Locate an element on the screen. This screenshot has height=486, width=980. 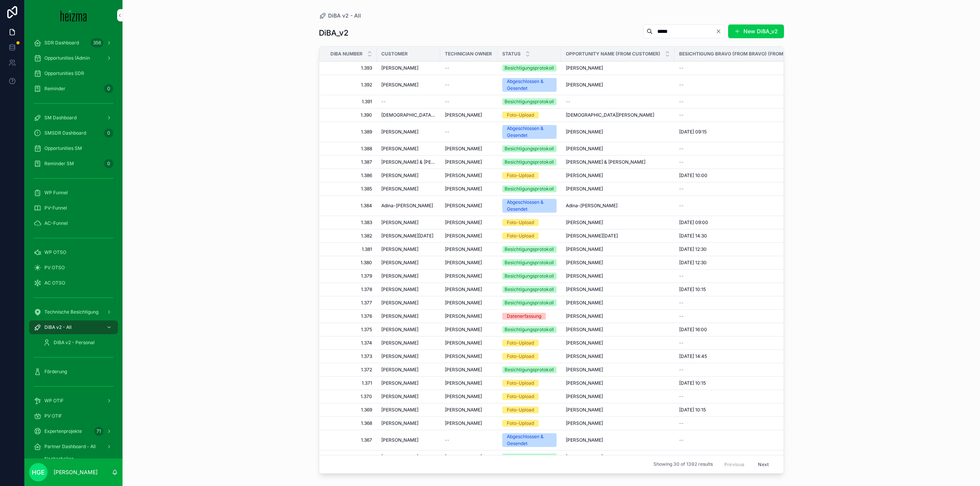
span: 1.389 is located at coordinates (350, 132).